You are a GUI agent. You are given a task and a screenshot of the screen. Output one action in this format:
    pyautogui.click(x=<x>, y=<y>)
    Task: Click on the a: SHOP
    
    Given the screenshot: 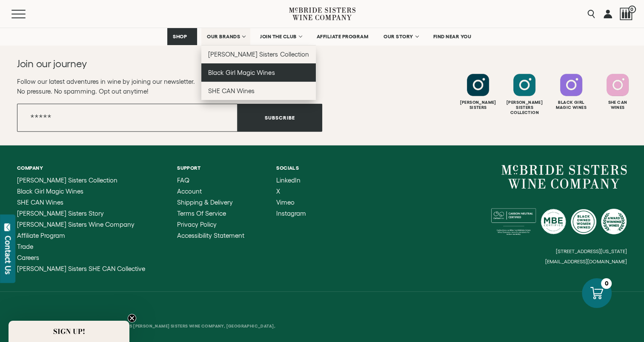 What is the action you would take?
    pyautogui.click(x=182, y=36)
    